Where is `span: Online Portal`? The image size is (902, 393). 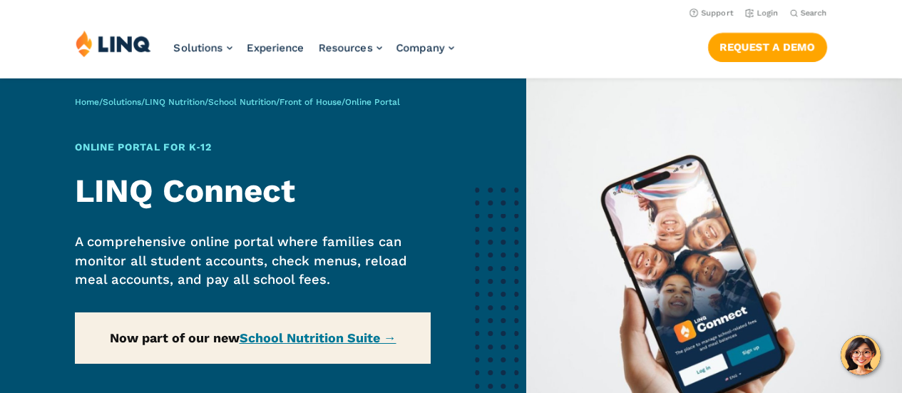 span: Online Portal is located at coordinates (372, 102).